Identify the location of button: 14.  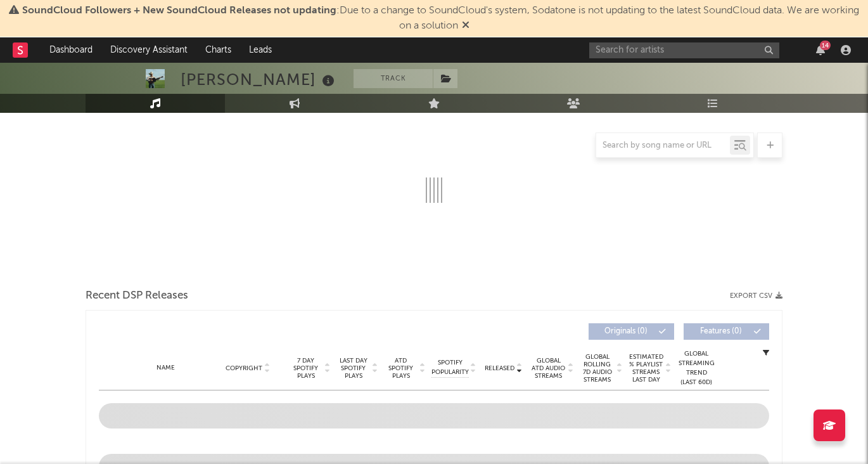
(820, 50).